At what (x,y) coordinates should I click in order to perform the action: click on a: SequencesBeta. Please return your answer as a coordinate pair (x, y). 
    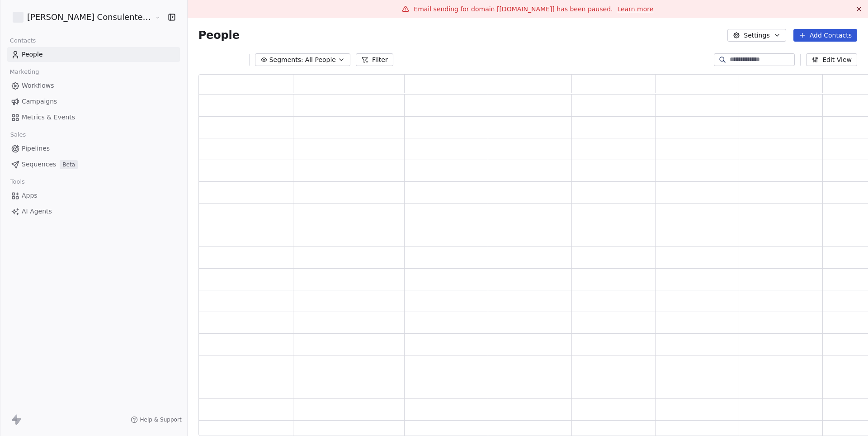
    Looking at the image, I should click on (94, 164).